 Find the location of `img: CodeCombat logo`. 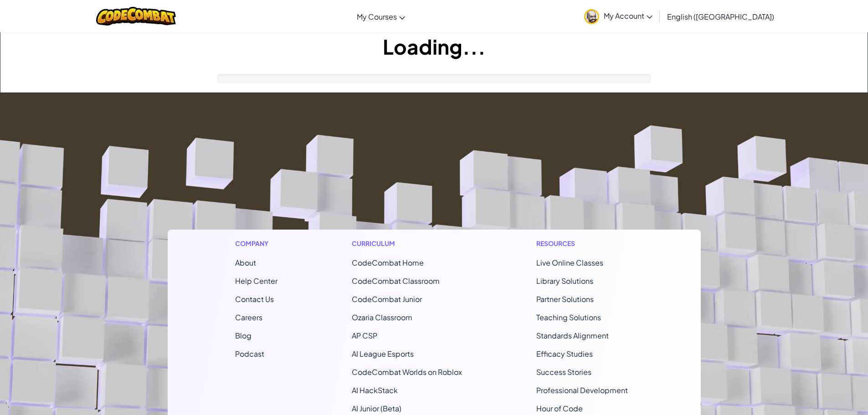

img: CodeCombat logo is located at coordinates (136, 16).